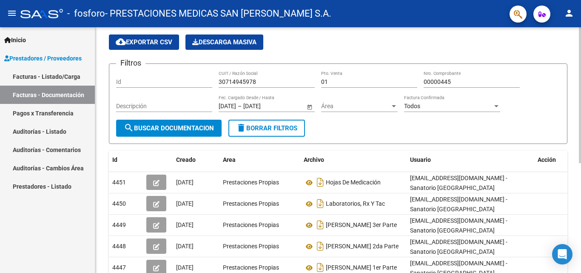  What do you see at coordinates (224, 42) in the screenshot?
I see `button: Descarga Masiva` at bounding box center [224, 42].